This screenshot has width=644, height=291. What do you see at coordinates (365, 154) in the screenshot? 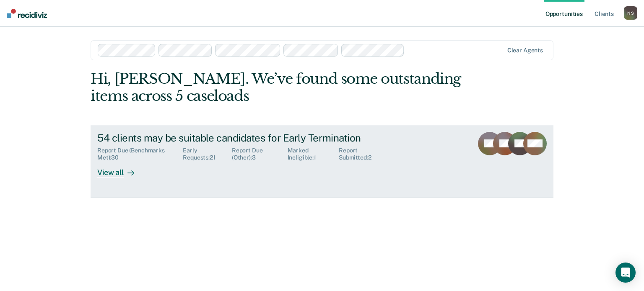
I see `div: Report Submitted : 2` at bounding box center [365, 154].